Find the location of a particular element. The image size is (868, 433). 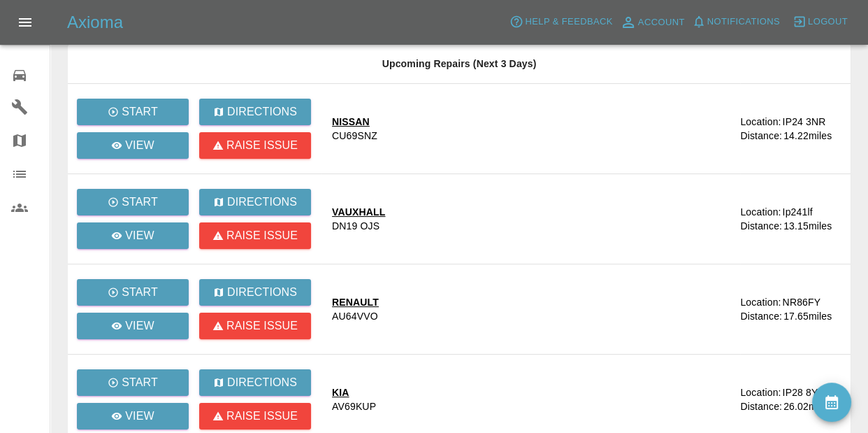

a: Location:IP28 8YADistance:26.02miles is located at coordinates (790, 400).